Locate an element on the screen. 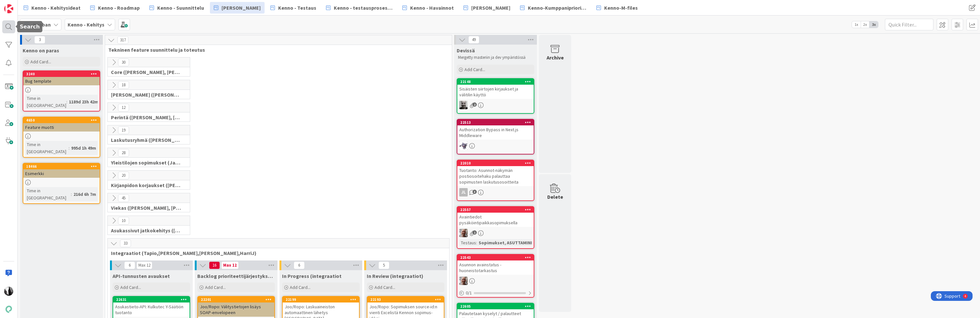 This screenshot has height=318, width=980. div: 0/1 is located at coordinates (495, 293).